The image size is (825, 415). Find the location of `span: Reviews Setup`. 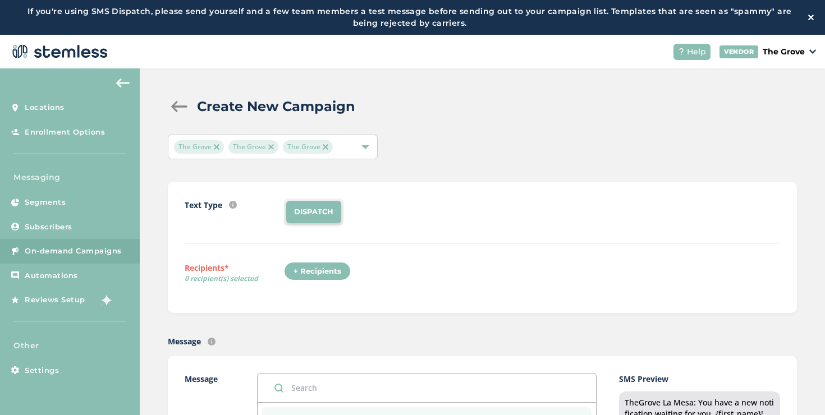

span: Reviews Setup is located at coordinates (55, 300).